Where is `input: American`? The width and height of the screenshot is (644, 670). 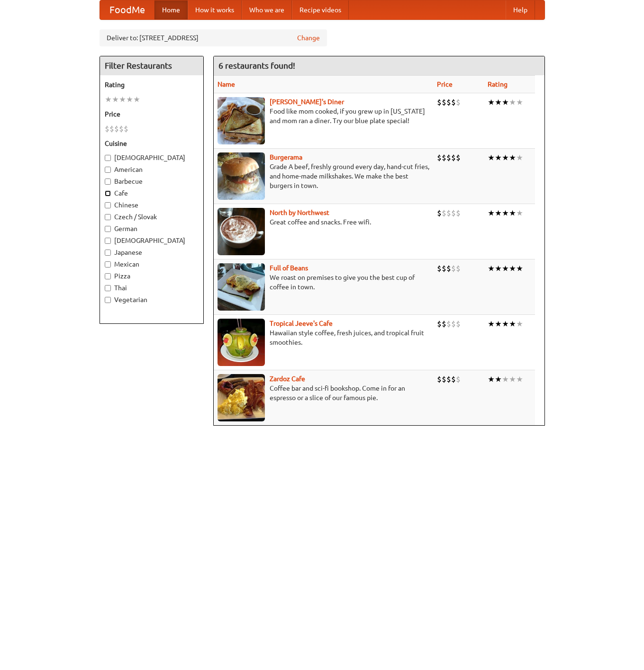 input: American is located at coordinates (108, 169).